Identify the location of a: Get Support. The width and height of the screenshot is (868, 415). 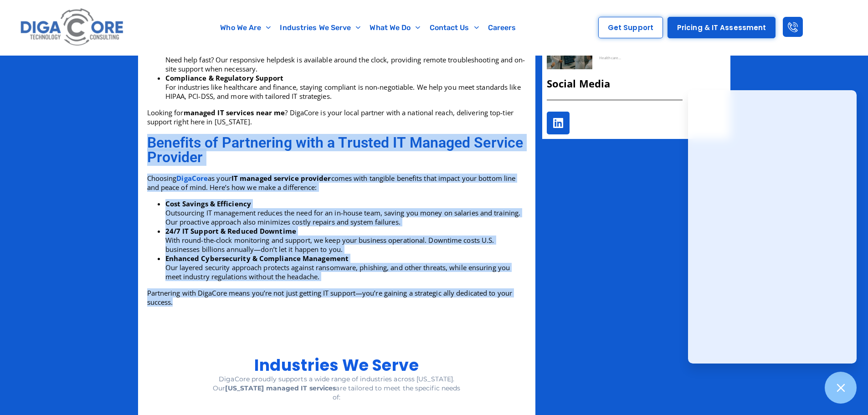
(630, 27).